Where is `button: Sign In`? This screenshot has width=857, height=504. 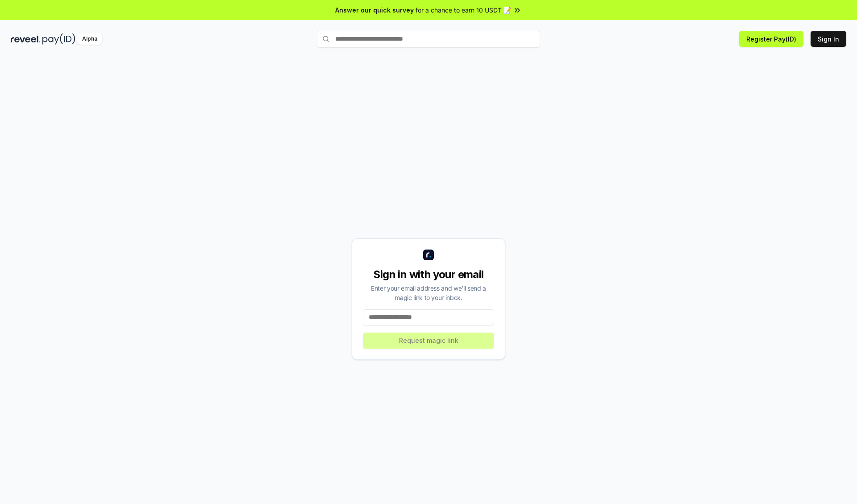 button: Sign In is located at coordinates (828, 39).